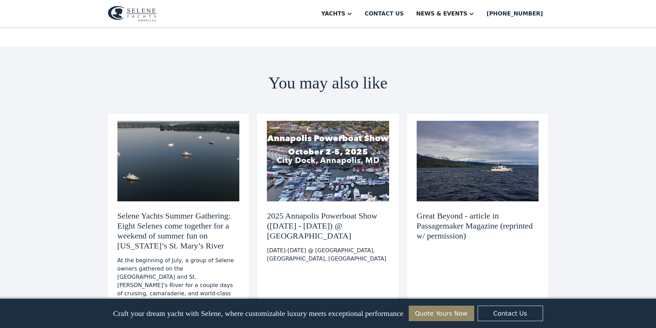  What do you see at coordinates (333, 14) in the screenshot?
I see `div: Yachts` at bounding box center [333, 14].